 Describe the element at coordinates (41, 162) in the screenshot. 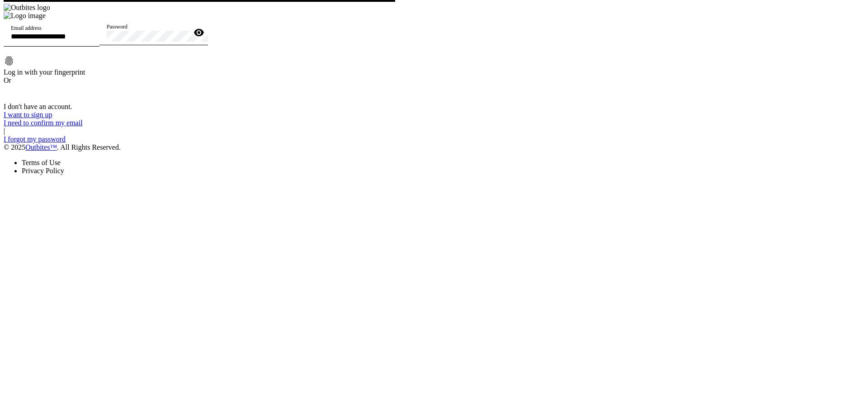

I see `a: Terms of Use` at that location.